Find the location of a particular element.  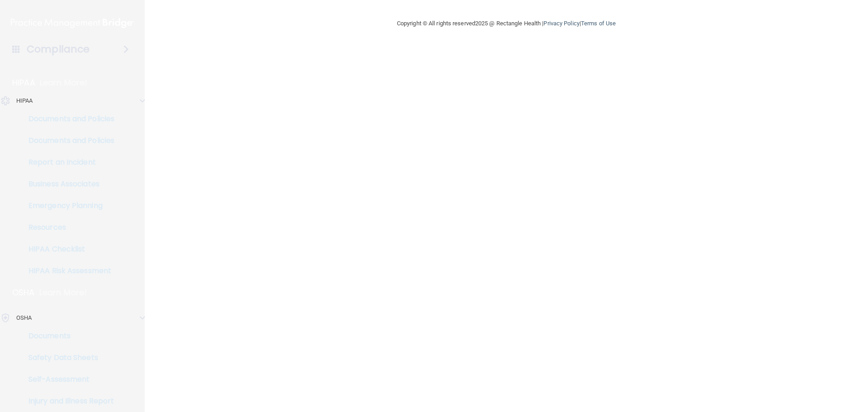

p: HIPAA Risk Assessment is located at coordinates (68, 271).